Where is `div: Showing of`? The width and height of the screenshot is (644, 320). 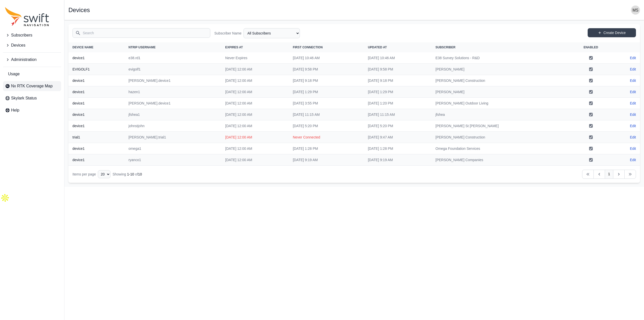 div: Showing of is located at coordinates (127, 174).